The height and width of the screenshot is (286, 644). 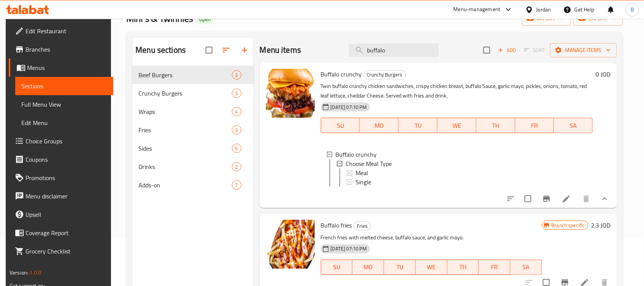 I want to click on span: export, so click(x=598, y=18).